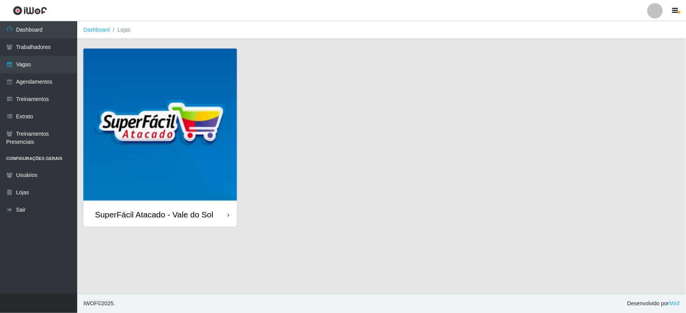  I want to click on div: SuperFácil Atacado - Vale do Sol, so click(154, 215).